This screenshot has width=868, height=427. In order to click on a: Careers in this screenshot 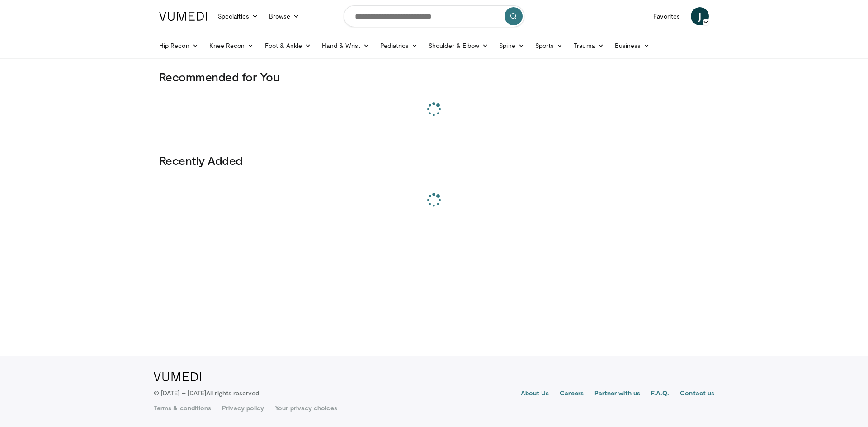, I will do `click(571, 394)`.